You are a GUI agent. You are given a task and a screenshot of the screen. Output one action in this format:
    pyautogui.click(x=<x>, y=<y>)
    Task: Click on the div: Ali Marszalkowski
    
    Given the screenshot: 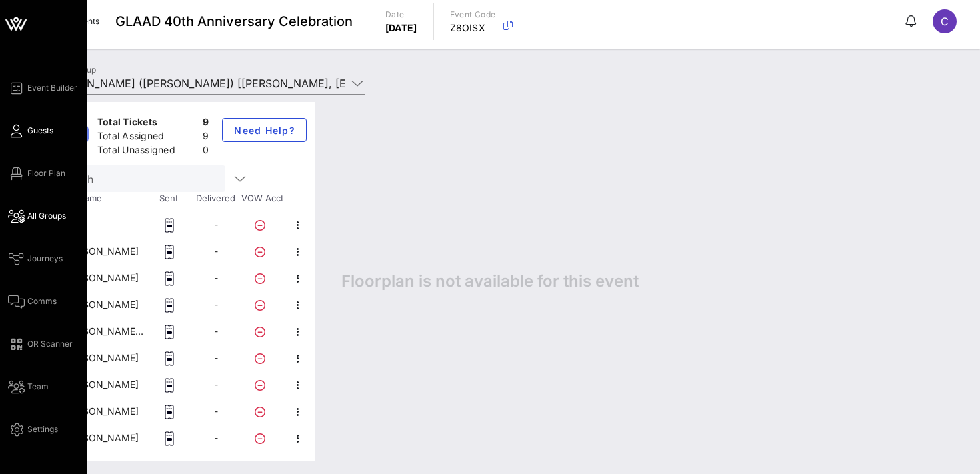 What is the action you would take?
    pyautogui.click(x=100, y=251)
    